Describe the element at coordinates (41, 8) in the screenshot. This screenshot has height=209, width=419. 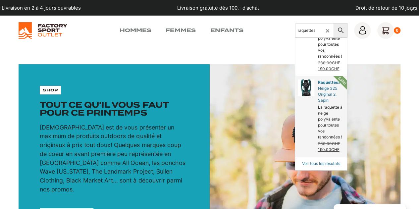
I see `p: Livraison en 2 à 4 jours ouvrables` at that location.